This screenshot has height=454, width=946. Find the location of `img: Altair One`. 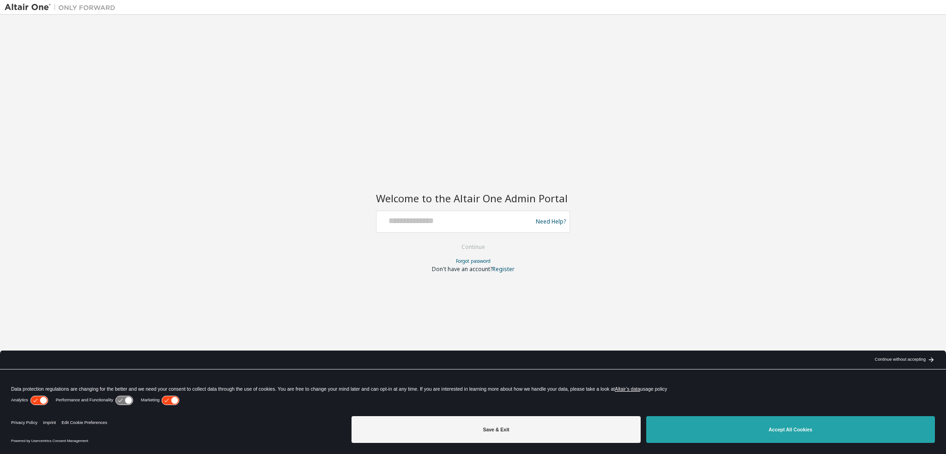

img: Altair One is located at coordinates (62, 7).